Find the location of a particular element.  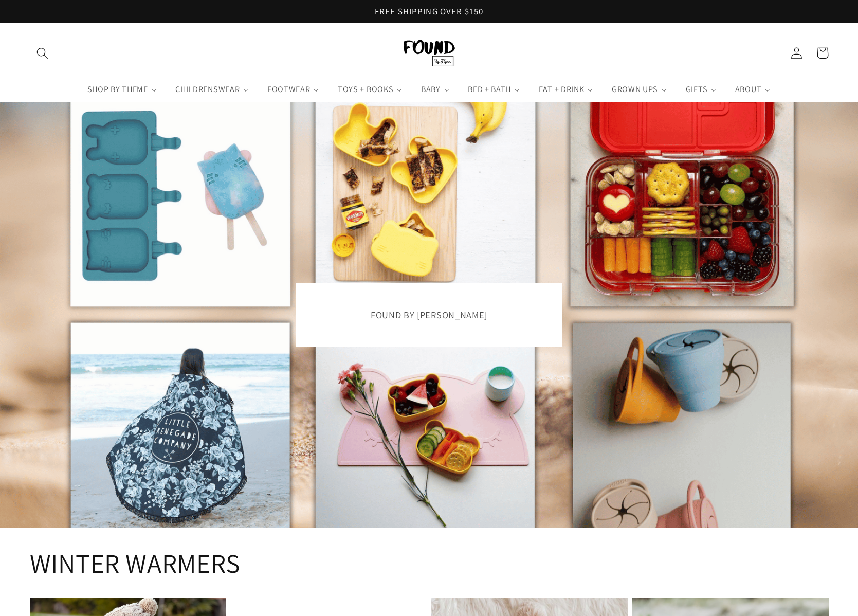

a: BED + BATH is located at coordinates (494, 89).